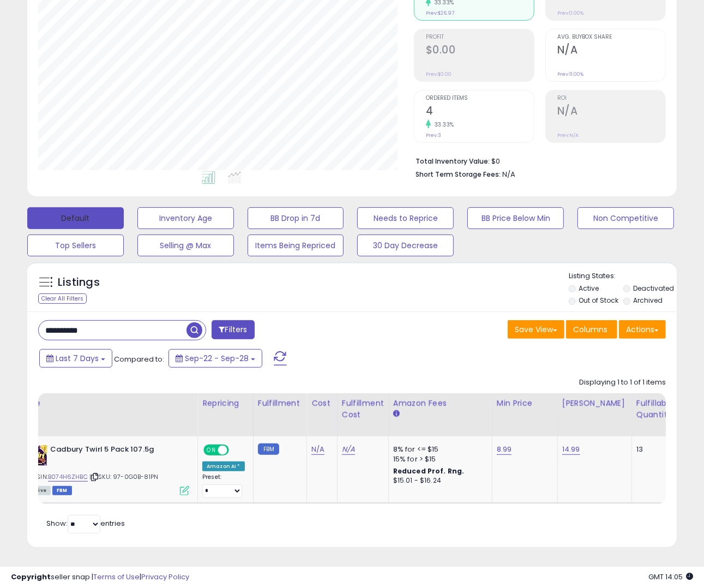 The image size is (704, 588). Describe the element at coordinates (405, 219) in the screenshot. I see `button: Needs to Reprice` at that location.